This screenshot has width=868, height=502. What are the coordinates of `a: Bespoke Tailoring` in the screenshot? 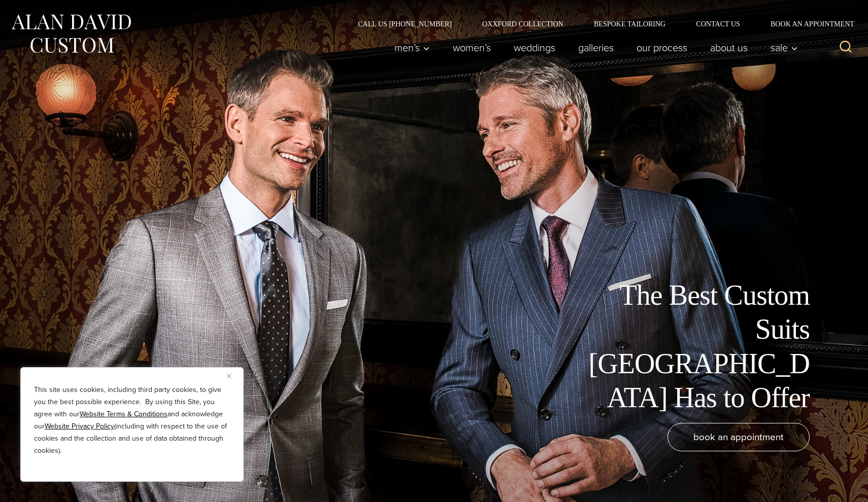 It's located at (629, 24).